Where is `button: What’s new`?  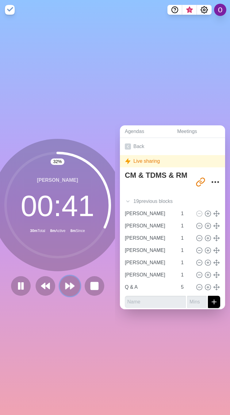 button: What’s new is located at coordinates (189, 10).